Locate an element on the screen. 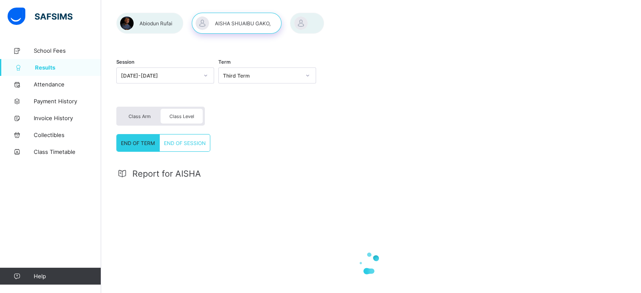 This screenshot has height=293, width=641. span: Report for AISHA is located at coordinates (166, 174).